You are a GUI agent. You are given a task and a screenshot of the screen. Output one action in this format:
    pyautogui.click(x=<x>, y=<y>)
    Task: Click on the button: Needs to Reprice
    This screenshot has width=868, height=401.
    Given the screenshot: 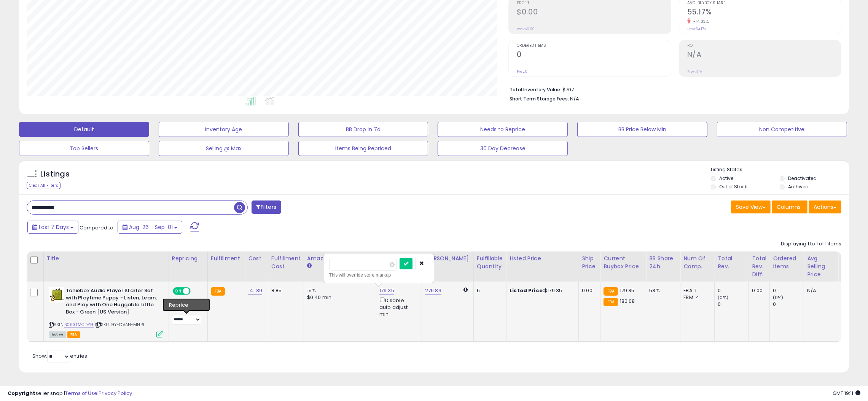 What is the action you would take?
    pyautogui.click(x=503, y=129)
    